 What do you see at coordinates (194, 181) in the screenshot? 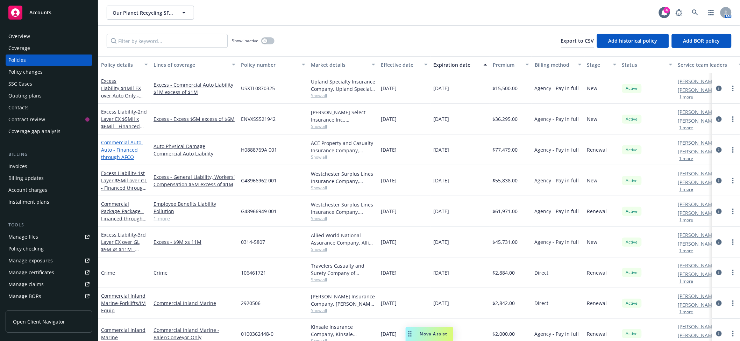
I see `a: Excess - General Liability, Workers' Compensation $5M excess of $1M` at bounding box center [194, 181].